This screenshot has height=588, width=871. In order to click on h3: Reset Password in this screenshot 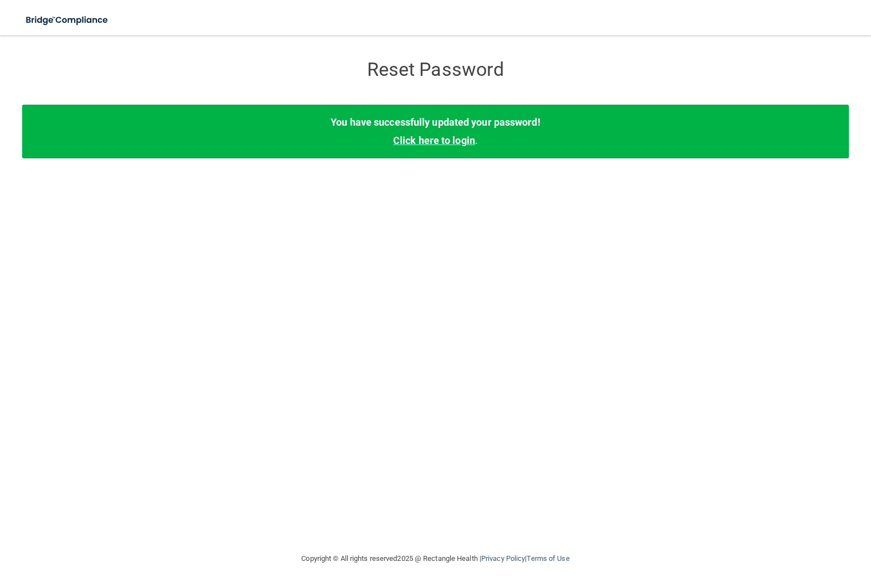, I will do `click(436, 69)`.